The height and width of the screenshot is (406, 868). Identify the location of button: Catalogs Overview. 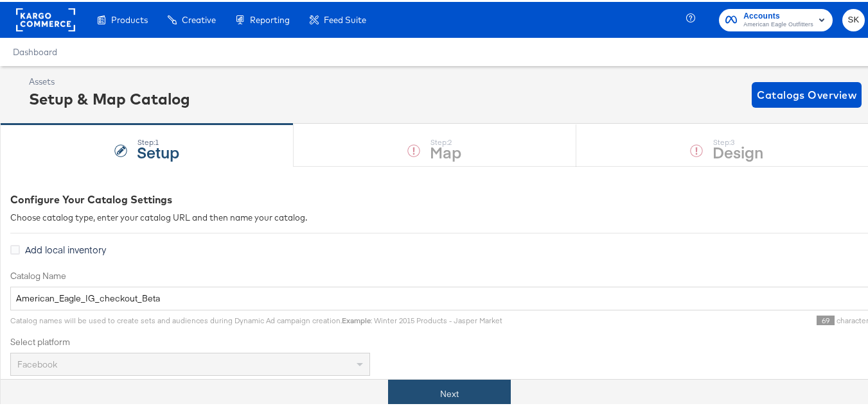
(806, 93).